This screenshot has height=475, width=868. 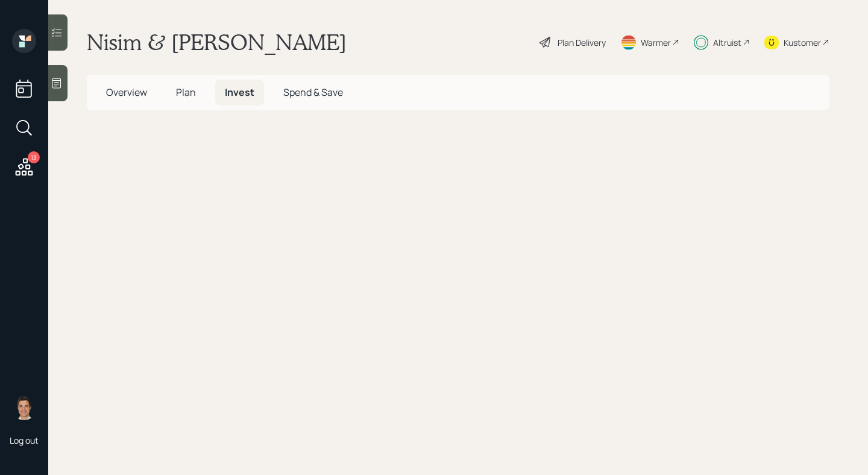 I want to click on div: Log out, so click(x=24, y=440).